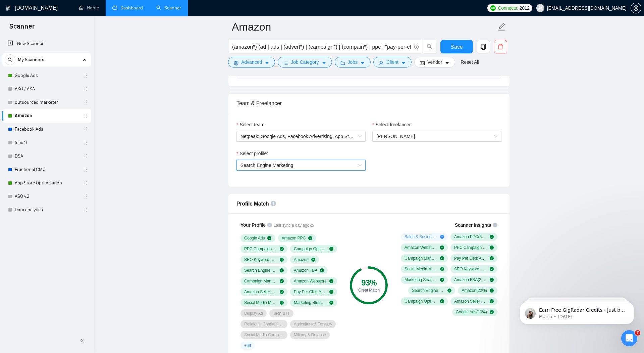 This screenshot has width=644, height=353. Describe the element at coordinates (501, 47) in the screenshot. I see `span: delete` at that location.